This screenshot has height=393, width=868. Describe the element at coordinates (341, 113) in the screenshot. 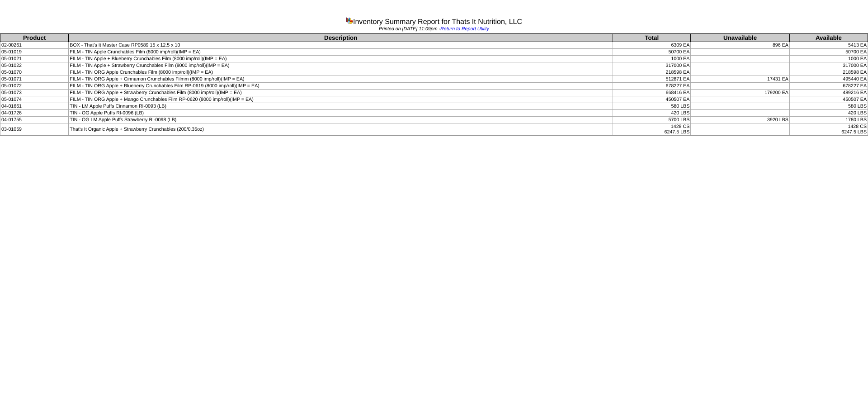

I see `td: TIN - OG Apple Puffs RI-0096 (LB)` at that location.